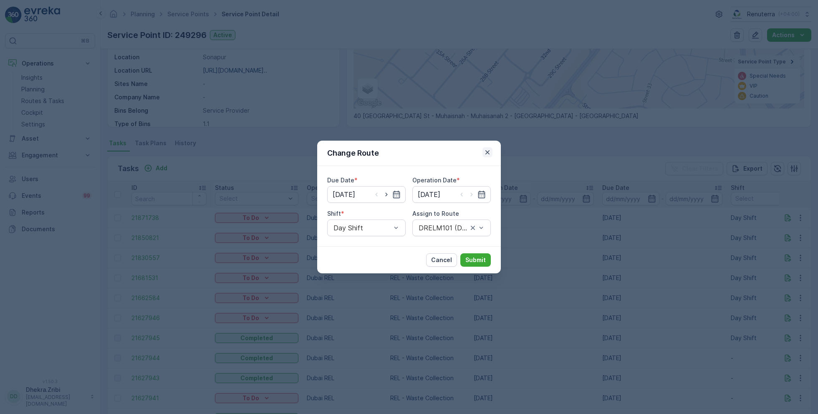  What do you see at coordinates (334, 213) in the screenshot?
I see `label: Shift` at bounding box center [334, 213].